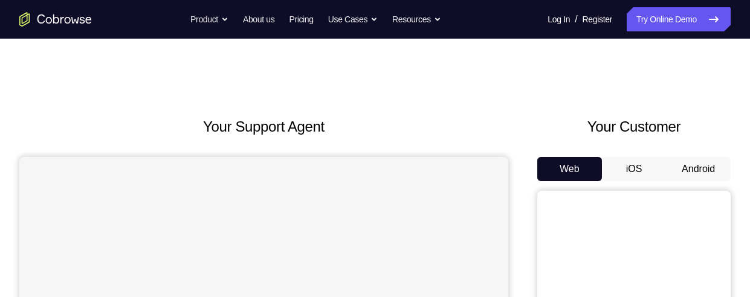 The width and height of the screenshot is (750, 297). I want to click on button: Product, so click(209, 19).